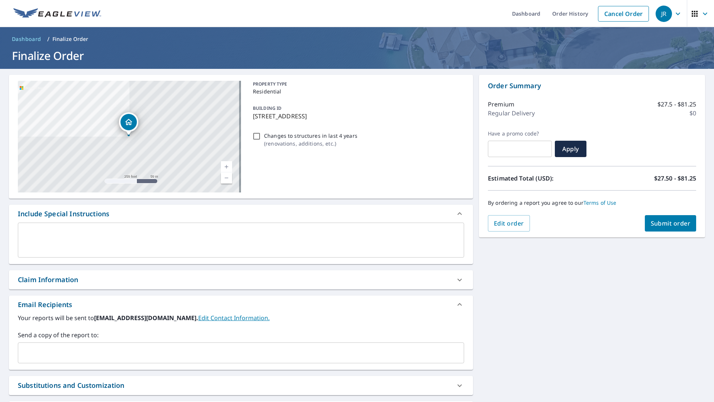 The image size is (714, 402). Describe the element at coordinates (509, 223) in the screenshot. I see `button: Edit order` at that location.